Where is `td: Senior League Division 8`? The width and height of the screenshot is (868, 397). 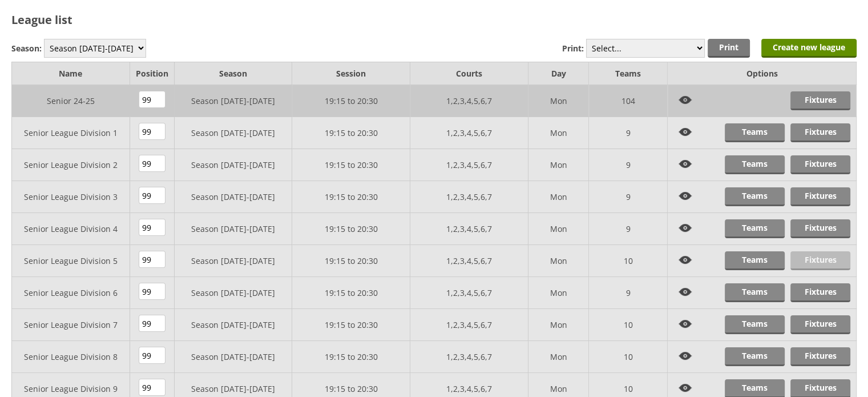
td: Senior League Division 8 is located at coordinates (71, 357).